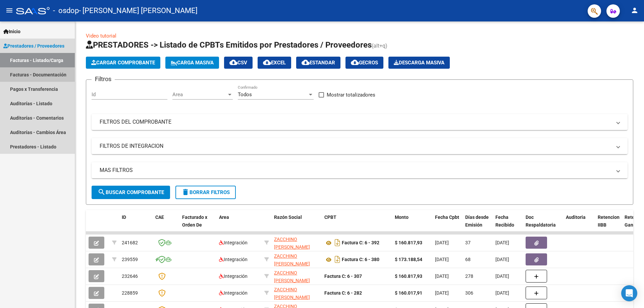 The image size is (644, 308). What do you see at coordinates (356, 225) in the screenshot?
I see `datatable-header-cell: CPBT` at bounding box center [356, 225].